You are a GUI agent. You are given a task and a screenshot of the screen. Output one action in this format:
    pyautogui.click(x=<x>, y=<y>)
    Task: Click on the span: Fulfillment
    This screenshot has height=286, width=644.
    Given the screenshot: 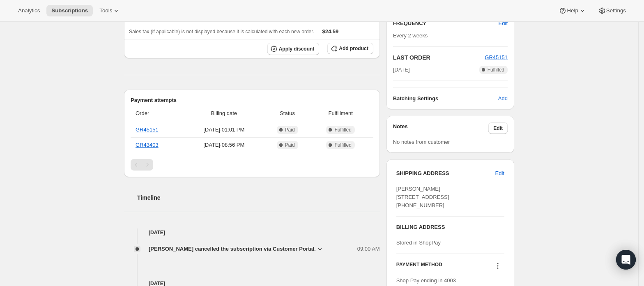 What is the action you would take?
    pyautogui.click(x=340, y=113)
    